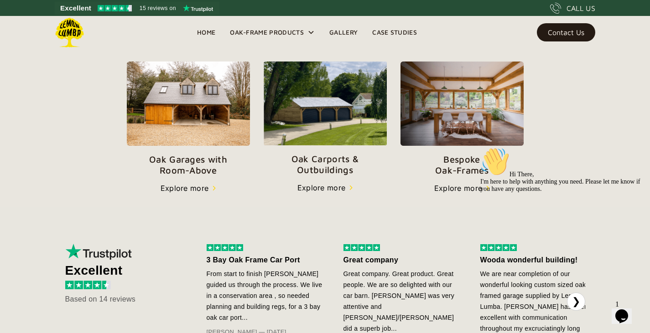  Describe the element at coordinates (266, 260) in the screenshot. I see `div: 3 Bay Oak Frame Car Port` at that location.